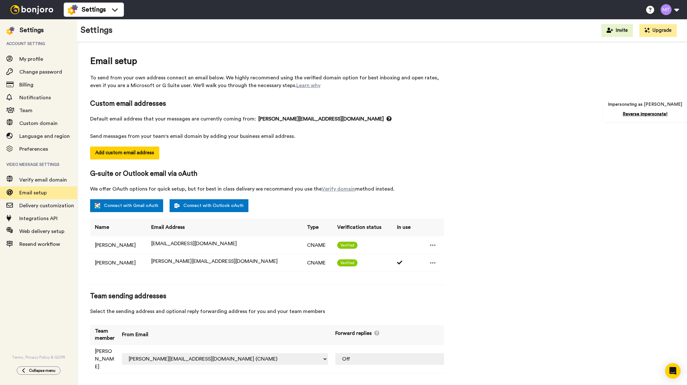  I want to click on span: Web delivery setup, so click(42, 232).